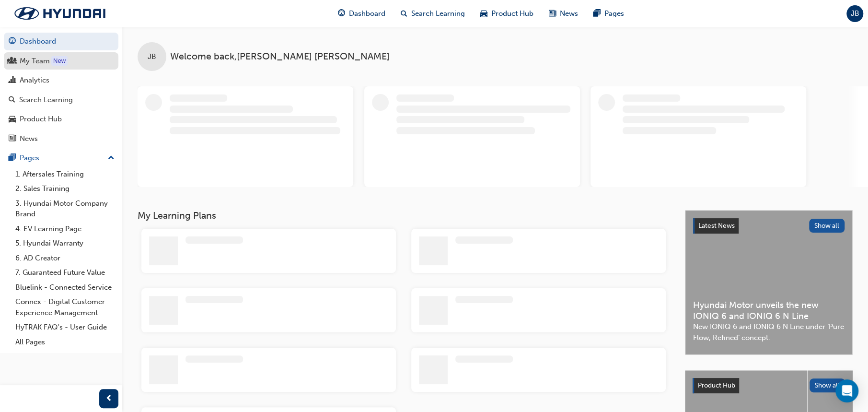 This screenshot has height=412, width=868. I want to click on a: Product Hub, so click(61, 119).